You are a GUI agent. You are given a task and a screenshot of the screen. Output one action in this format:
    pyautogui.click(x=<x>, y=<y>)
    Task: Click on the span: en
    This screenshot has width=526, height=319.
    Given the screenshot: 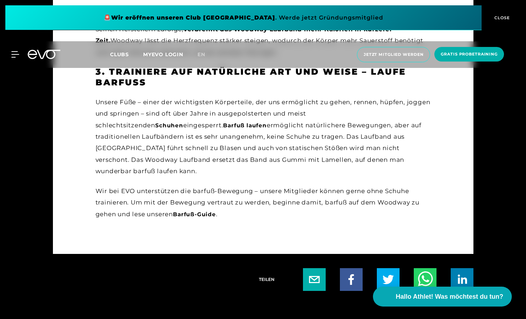 What is the action you would take?
    pyautogui.click(x=201, y=54)
    